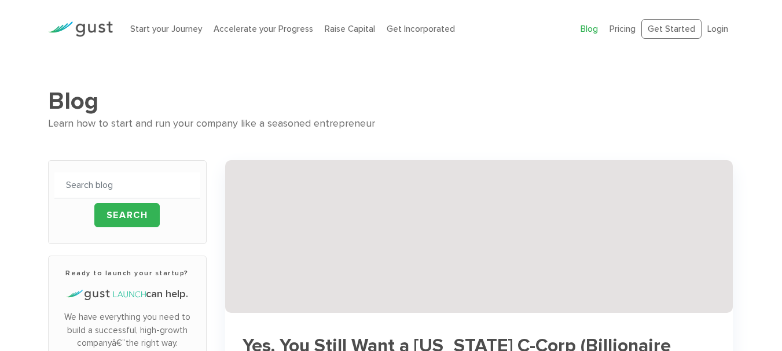  What do you see at coordinates (166, 29) in the screenshot?
I see `a: Start your Journey` at bounding box center [166, 29].